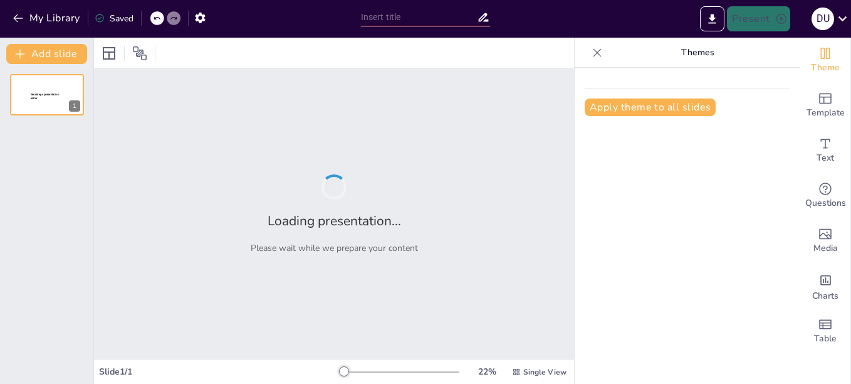  I want to click on div: Add a table, so click(825, 331).